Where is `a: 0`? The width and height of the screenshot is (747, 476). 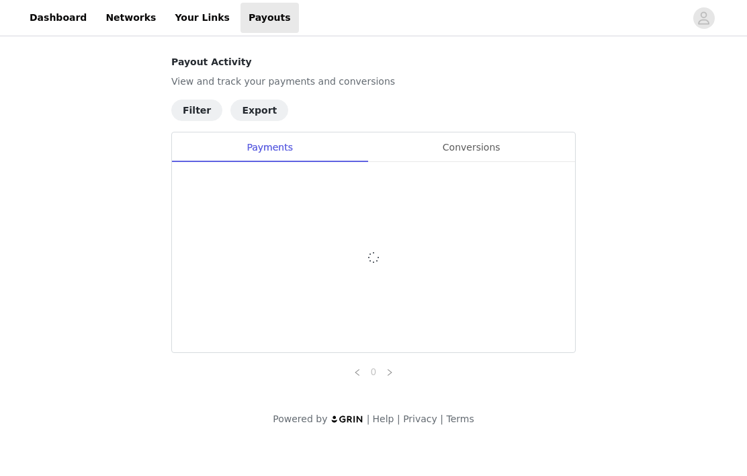
a: 0 is located at coordinates (374, 372).